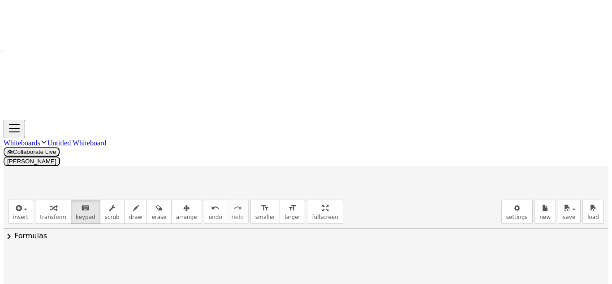 This screenshot has height=284, width=612. Describe the element at coordinates (22, 142) in the screenshot. I see `a: Whiteboards` at that location.